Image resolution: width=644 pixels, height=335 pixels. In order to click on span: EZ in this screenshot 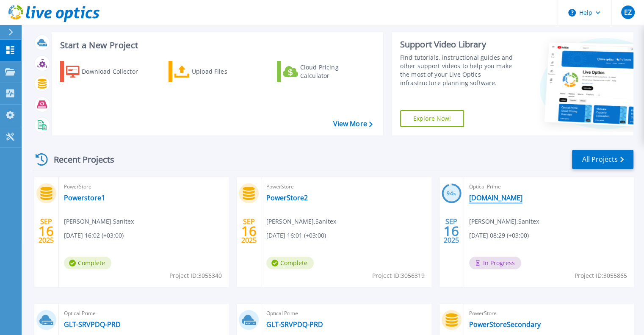, I will do `click(627, 12)`.